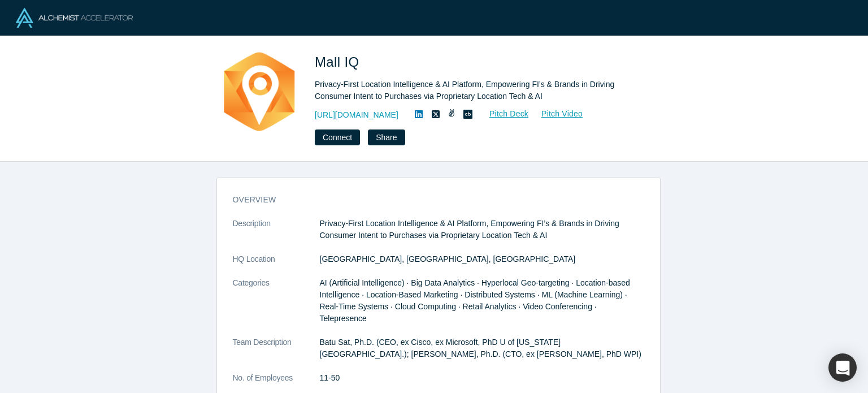 The height and width of the screenshot is (393, 868). What do you see at coordinates (431, 199) in the screenshot?
I see `h3: overview` at bounding box center [431, 199].